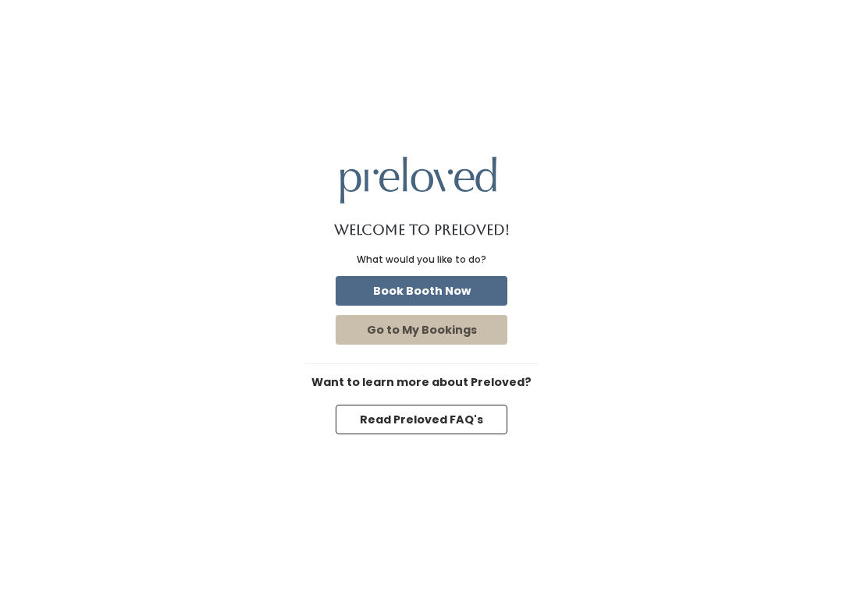 The height and width of the screenshot is (616, 843). What do you see at coordinates (421, 291) in the screenshot?
I see `a: Book Booth Now` at bounding box center [421, 291].